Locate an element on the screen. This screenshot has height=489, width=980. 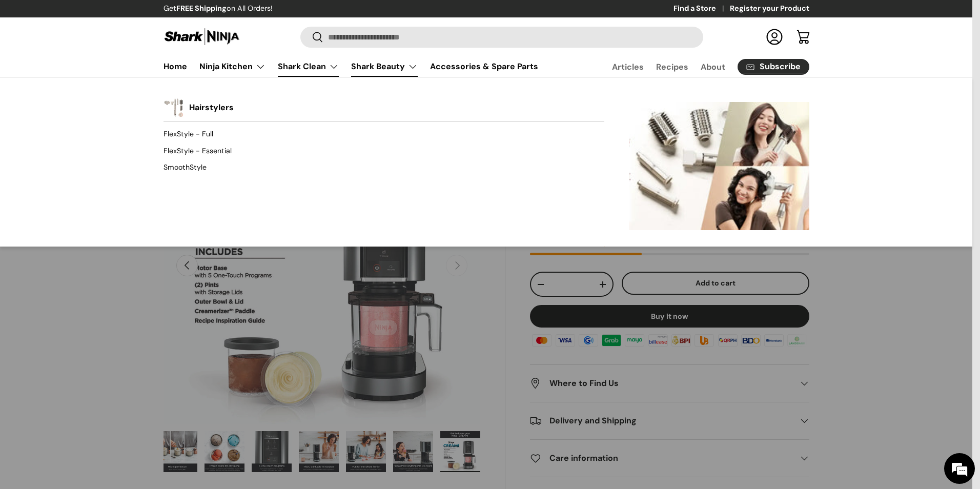
a: About is located at coordinates (714, 66).